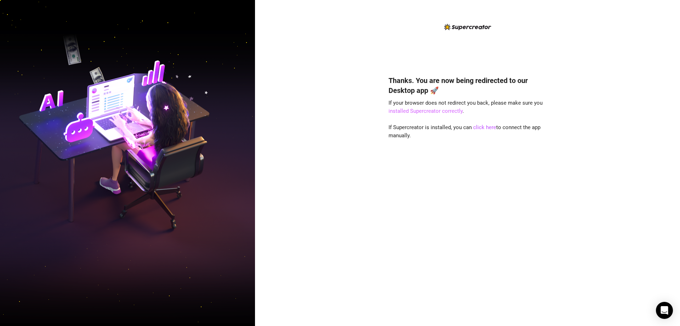 The width and height of the screenshot is (680, 326). I want to click on span: If Supercreator is installed, you can to connect the app manually., so click(464, 131).